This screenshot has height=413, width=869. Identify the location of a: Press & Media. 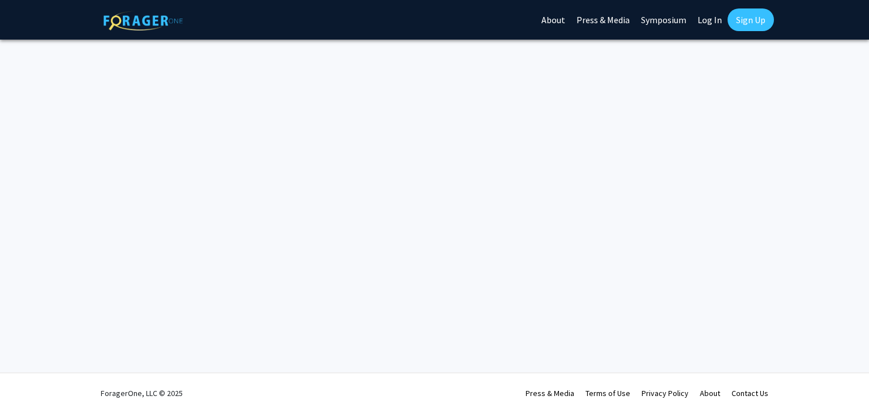
(550, 393).